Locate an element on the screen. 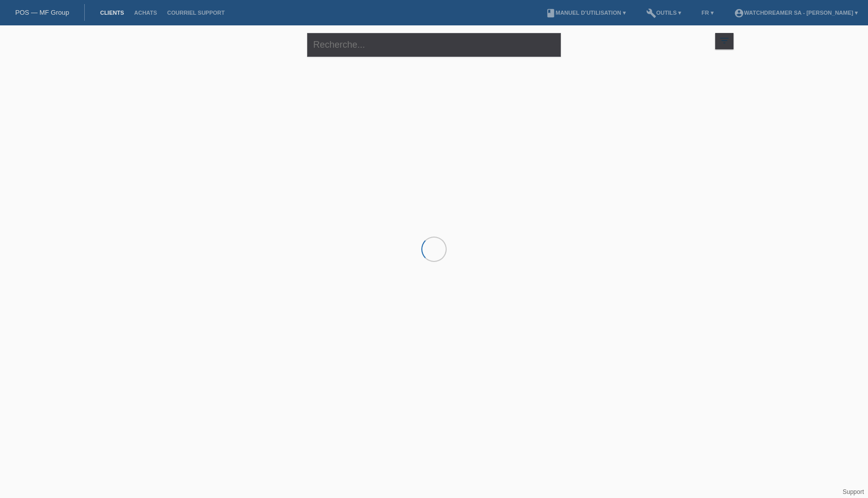  a: buildOutils ▾ is located at coordinates (664, 13).